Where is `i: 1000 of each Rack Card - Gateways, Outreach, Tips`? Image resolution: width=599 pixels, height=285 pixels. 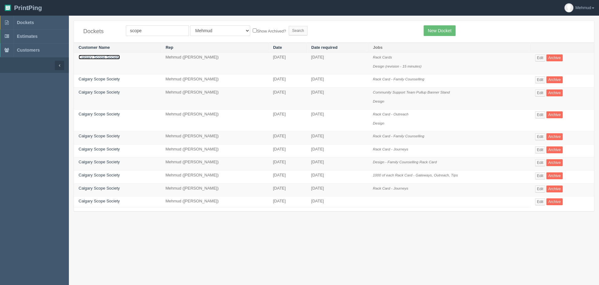
i: 1000 of each Rack Card - Gateways, Outreach, Tips is located at coordinates (416, 175).